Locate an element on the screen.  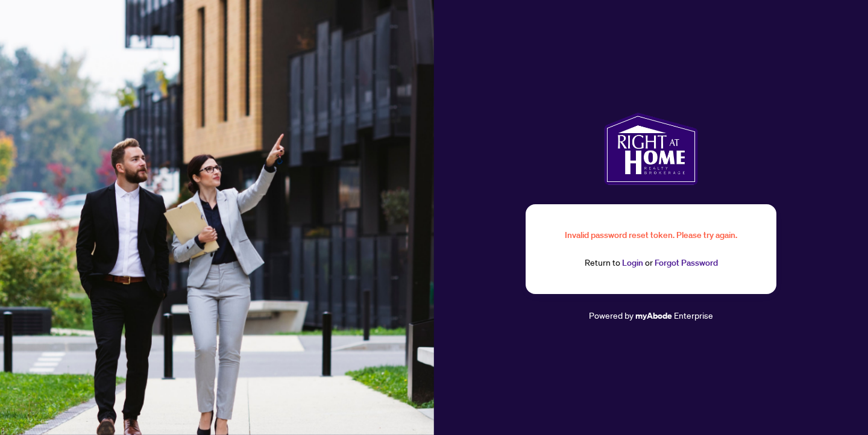
img: ma-logo is located at coordinates (651, 149).